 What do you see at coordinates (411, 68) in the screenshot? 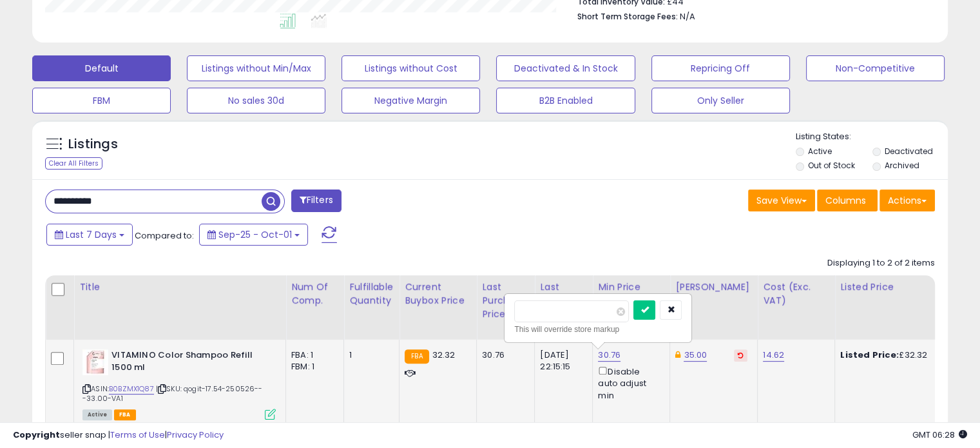
I see `button: Listings without Cost` at bounding box center [411, 68].